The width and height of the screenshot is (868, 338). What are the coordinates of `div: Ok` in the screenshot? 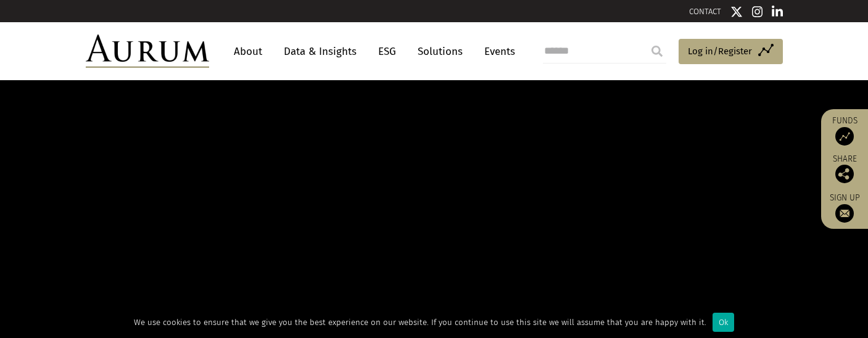 It's located at (723, 322).